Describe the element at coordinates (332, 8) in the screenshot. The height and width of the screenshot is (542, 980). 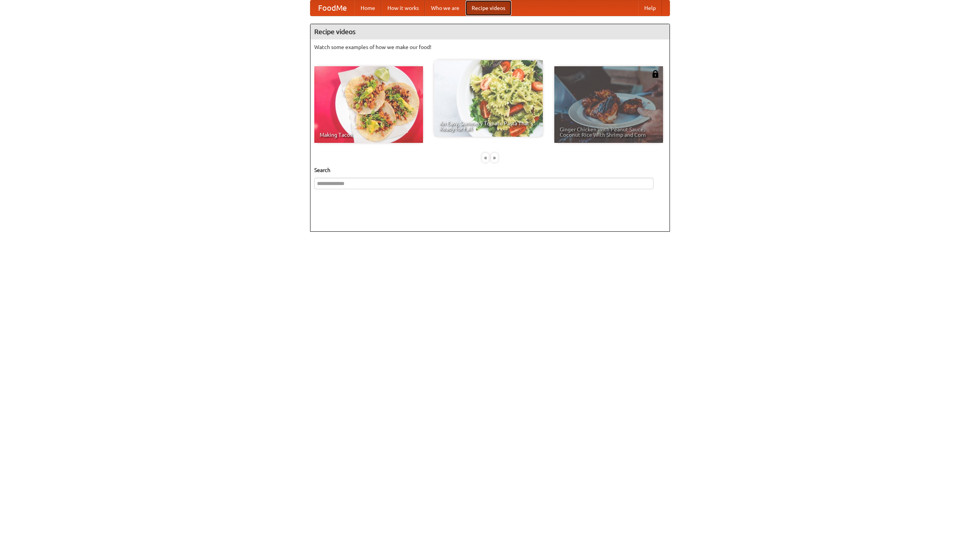
I see `a: FoodMe` at that location.